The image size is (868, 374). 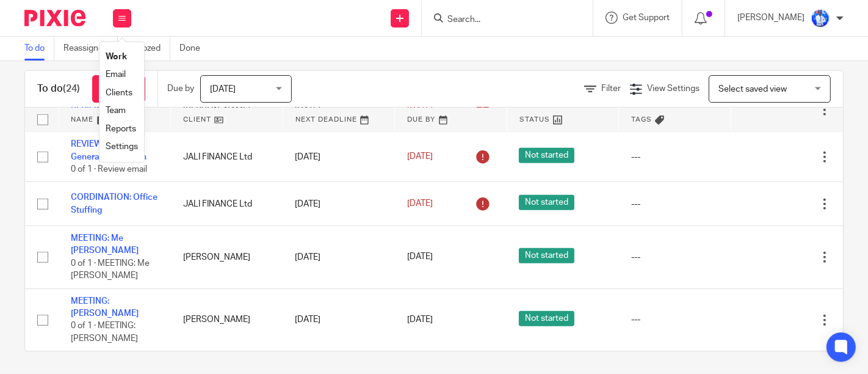 I want to click on a: Team, so click(x=115, y=110).